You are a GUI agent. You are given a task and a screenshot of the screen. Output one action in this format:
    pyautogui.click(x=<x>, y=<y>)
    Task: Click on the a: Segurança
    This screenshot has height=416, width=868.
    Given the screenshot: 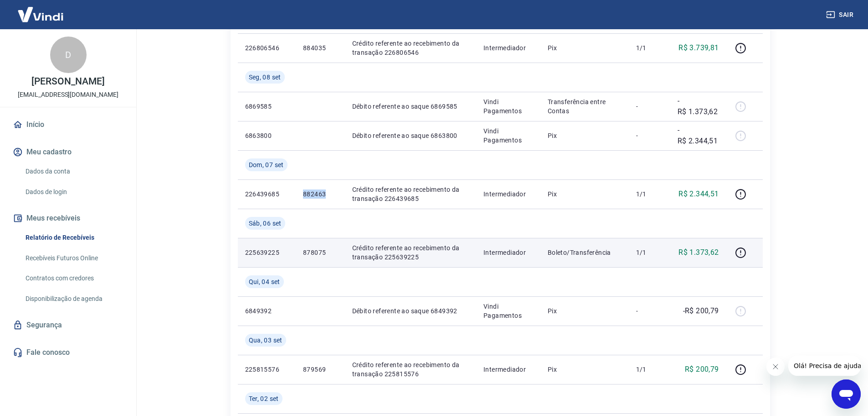 What is the action you would take?
    pyautogui.click(x=68, y=325)
    